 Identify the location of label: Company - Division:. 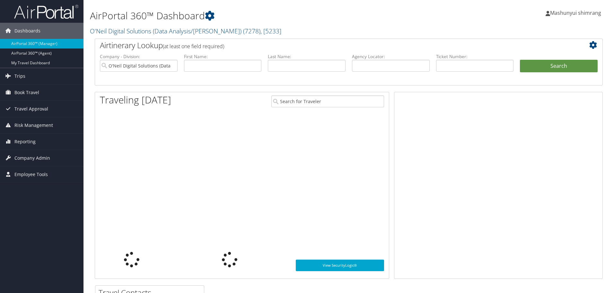
(139, 57).